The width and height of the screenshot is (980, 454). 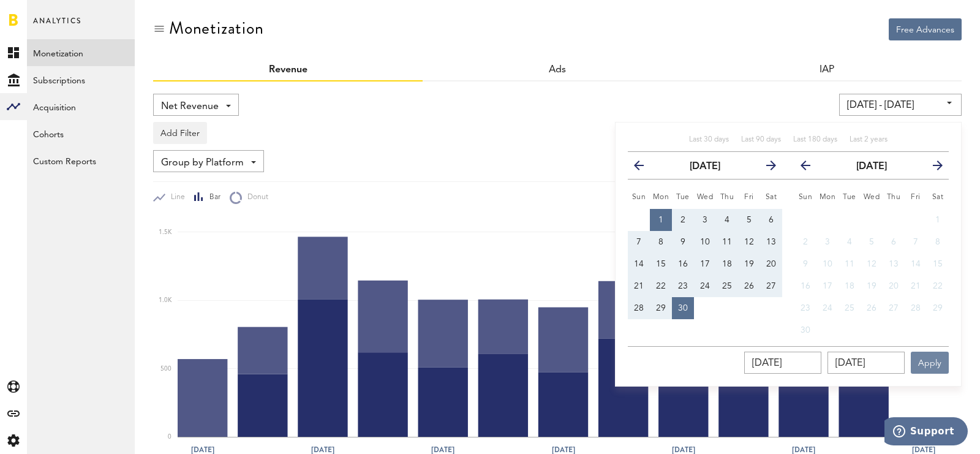 I want to click on span: 15, so click(x=938, y=264).